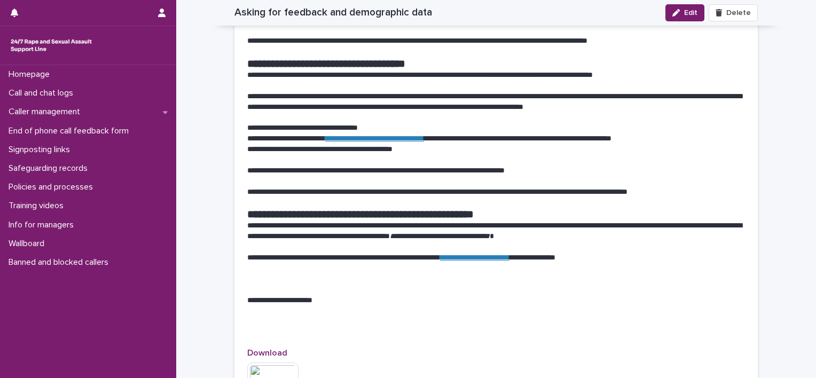 Image resolution: width=816 pixels, height=378 pixels. What do you see at coordinates (53, 187) in the screenshot?
I see `p: Policies and processes` at bounding box center [53, 187].